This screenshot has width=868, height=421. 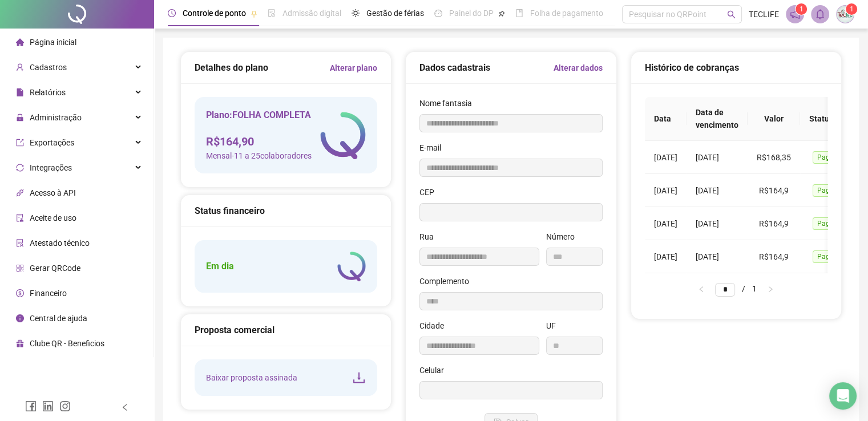 I want to click on span: notification, so click(x=795, y=14).